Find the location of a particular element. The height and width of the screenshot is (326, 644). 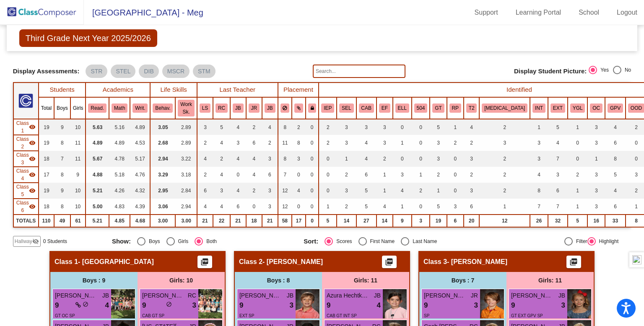

td: 3.06 is located at coordinates (163, 207).